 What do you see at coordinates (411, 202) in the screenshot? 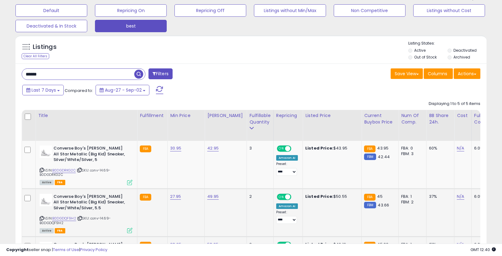
I see `div: FBM: 2` at bounding box center [411, 202].